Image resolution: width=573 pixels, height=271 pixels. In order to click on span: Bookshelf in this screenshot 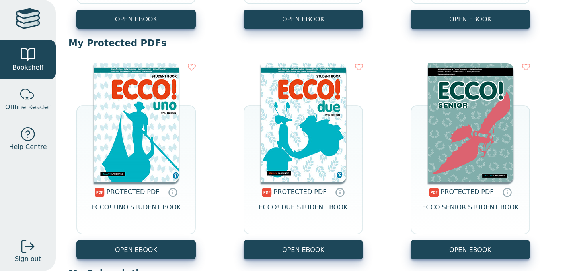, I will do `click(28, 68)`.